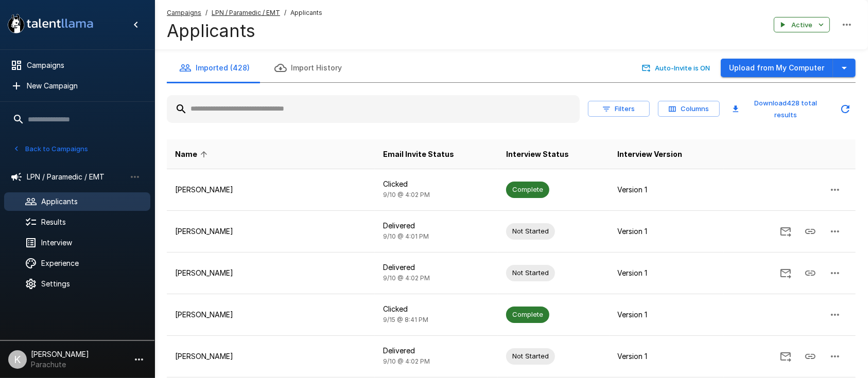 The image size is (868, 378). What do you see at coordinates (650, 154) in the screenshot?
I see `span: Interview Version` at bounding box center [650, 154].